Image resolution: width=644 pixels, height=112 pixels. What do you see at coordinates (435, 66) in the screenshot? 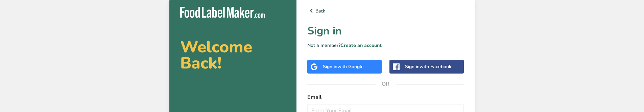
I see `span: with Facebook` at bounding box center [435, 66].